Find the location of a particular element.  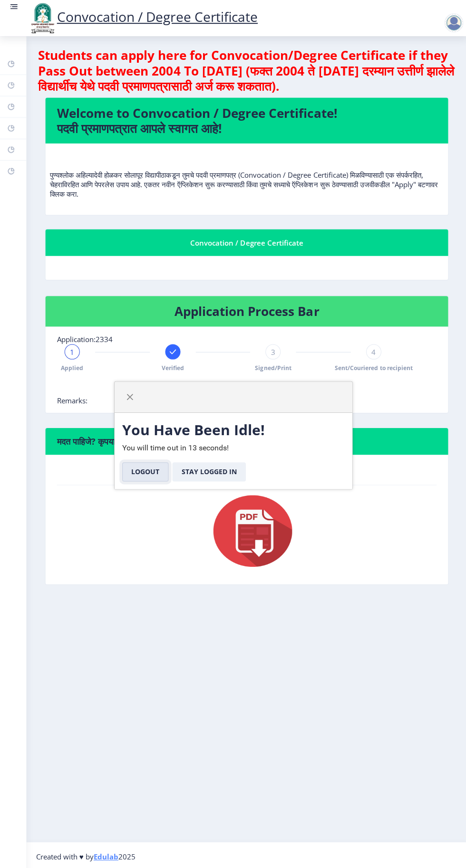

span: Verified is located at coordinates (172, 366).